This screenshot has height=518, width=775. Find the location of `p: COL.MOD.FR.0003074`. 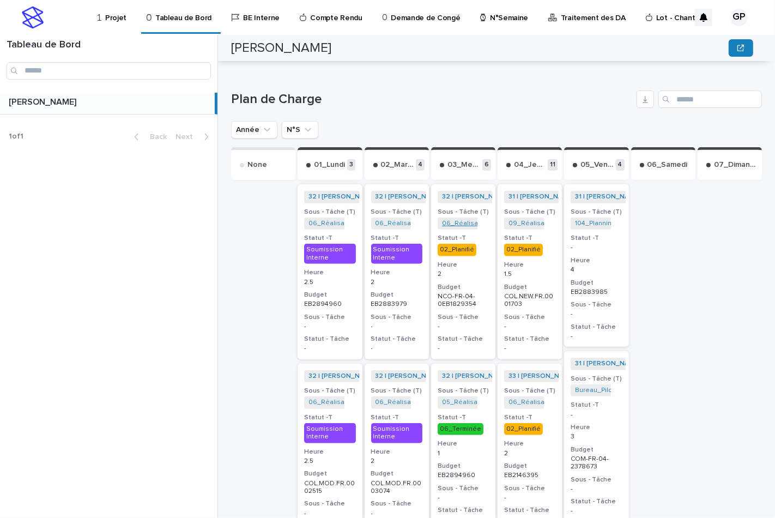

p: COL.MOD.FR.0003074 is located at coordinates (397, 487).